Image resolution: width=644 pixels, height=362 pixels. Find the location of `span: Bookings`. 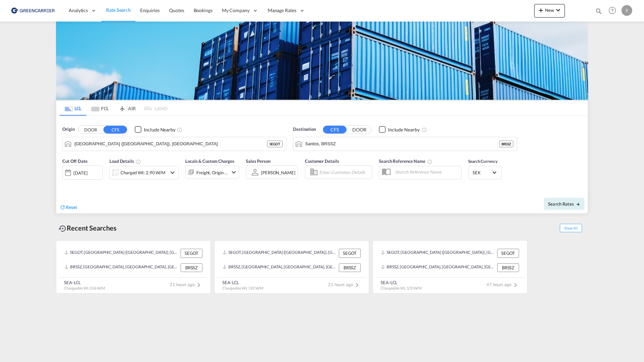

span: Bookings is located at coordinates (203, 10).